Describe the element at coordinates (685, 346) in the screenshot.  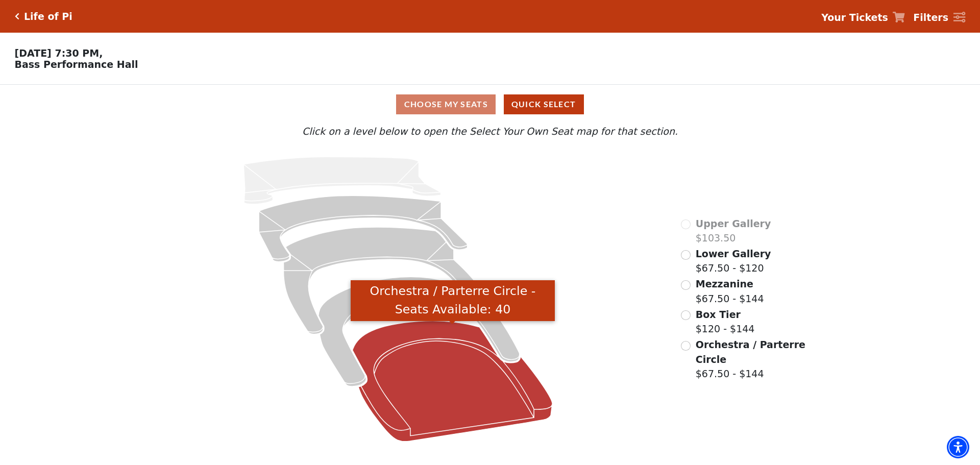
I see `input: Orchestra / Parterre Circle$67.50 - $144` at that location.